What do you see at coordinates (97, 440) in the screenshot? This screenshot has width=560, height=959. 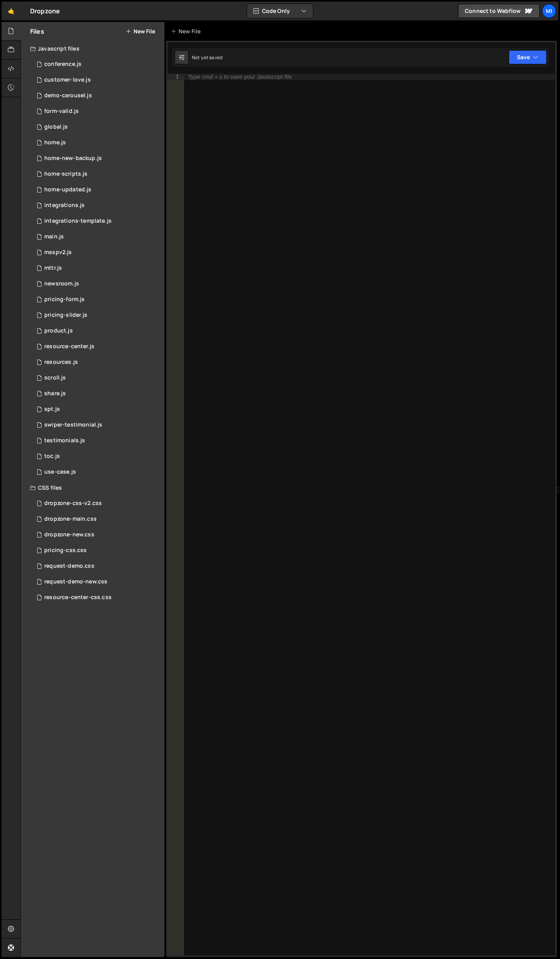 I see `div: 9831/38635.js` at bounding box center [97, 440].